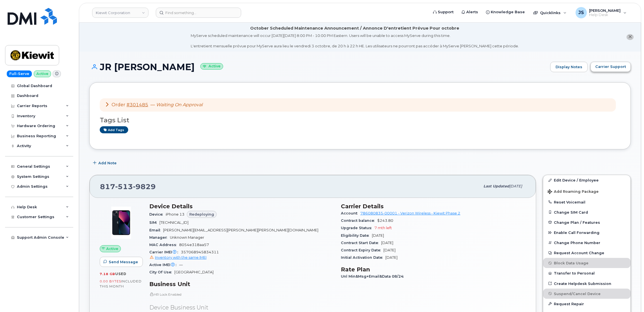 This screenshot has width=644, height=312. I want to click on span: 0.00 Bytes, so click(110, 282).